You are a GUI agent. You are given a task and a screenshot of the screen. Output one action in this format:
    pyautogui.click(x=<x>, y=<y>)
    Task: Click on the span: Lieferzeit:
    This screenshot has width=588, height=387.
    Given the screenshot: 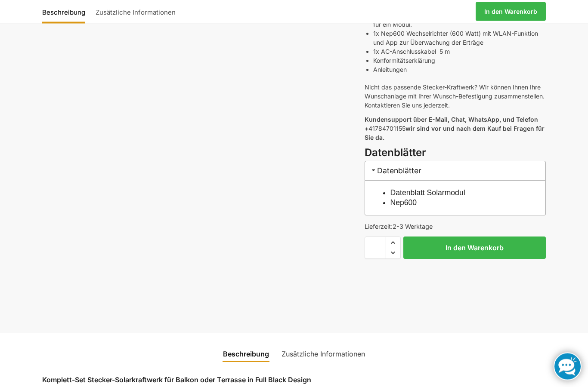 What is the action you would take?
    pyautogui.click(x=399, y=227)
    